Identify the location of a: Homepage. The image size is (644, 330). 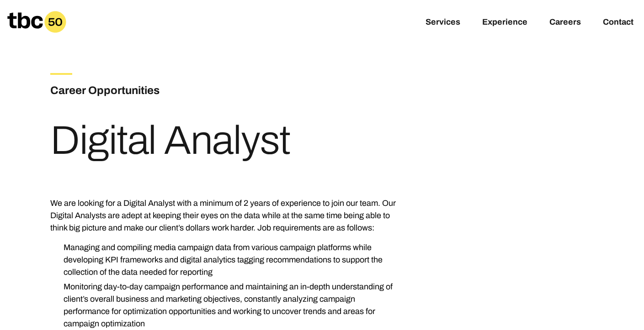
(37, 22).